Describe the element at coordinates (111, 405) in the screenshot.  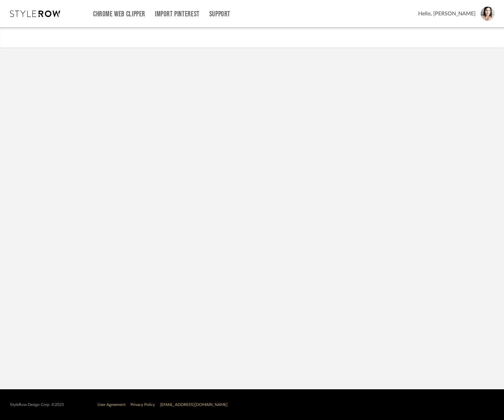
I see `a: User Agreement` at that location.